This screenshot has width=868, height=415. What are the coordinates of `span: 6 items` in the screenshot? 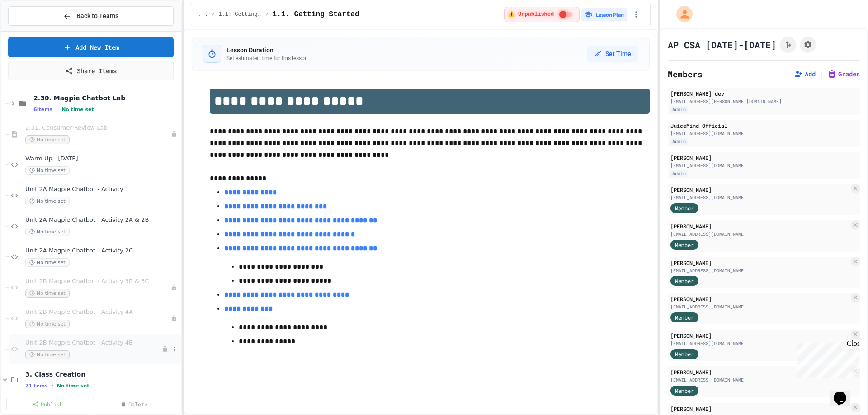 It's located at (43, 109).